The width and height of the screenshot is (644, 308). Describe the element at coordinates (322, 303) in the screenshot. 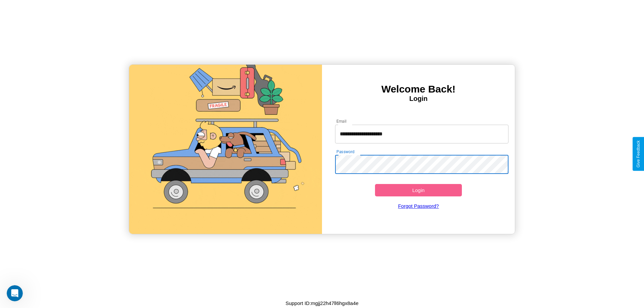

I see `p: Support ID: mgjj22h47ll6hgx8a4e` at that location.